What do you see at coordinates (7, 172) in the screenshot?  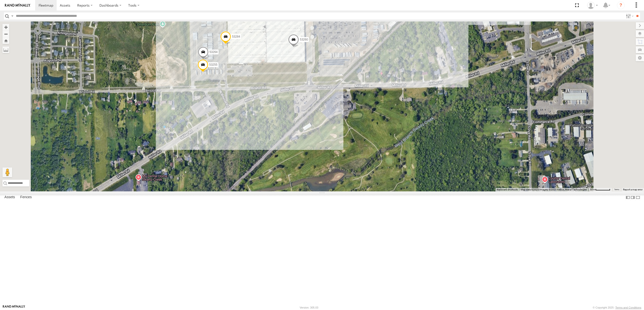 I see `button: Drag Pegman onto the map to open Street View` at bounding box center [7, 172].